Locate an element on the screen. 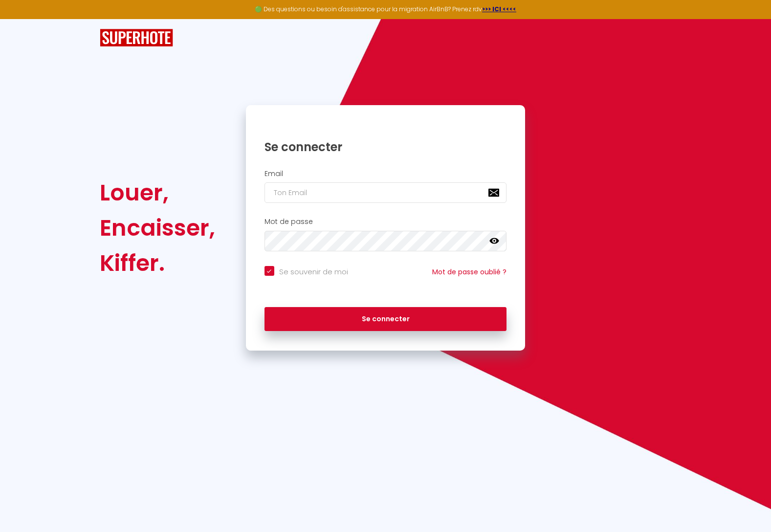 Image resolution: width=771 pixels, height=532 pixels. strong: >>> ICI <<<< is located at coordinates (499, 9).